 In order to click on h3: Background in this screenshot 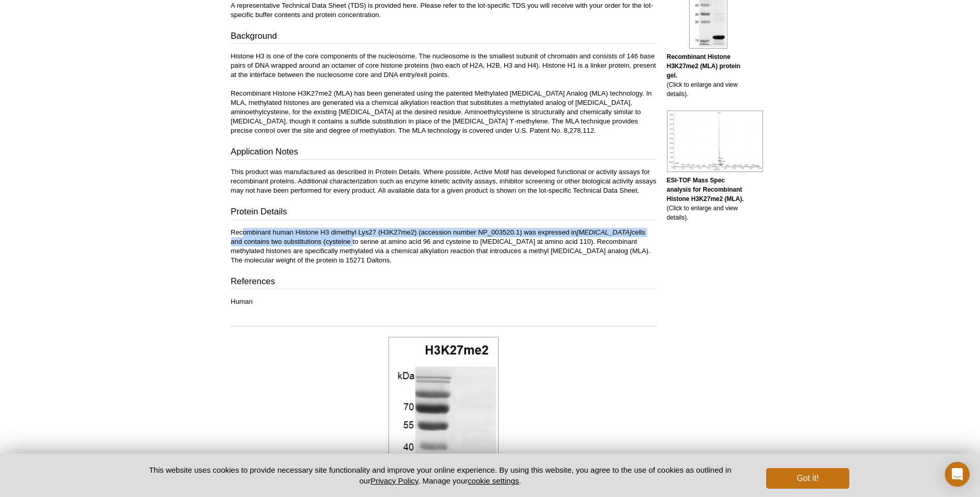, I will do `click(443, 37)`.